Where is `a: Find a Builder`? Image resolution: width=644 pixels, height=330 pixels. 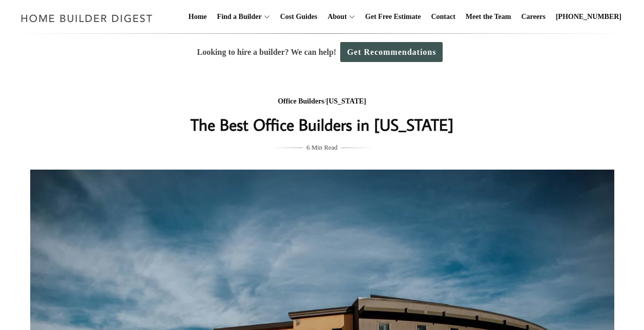 a: Find a Builder is located at coordinates (237, 17).